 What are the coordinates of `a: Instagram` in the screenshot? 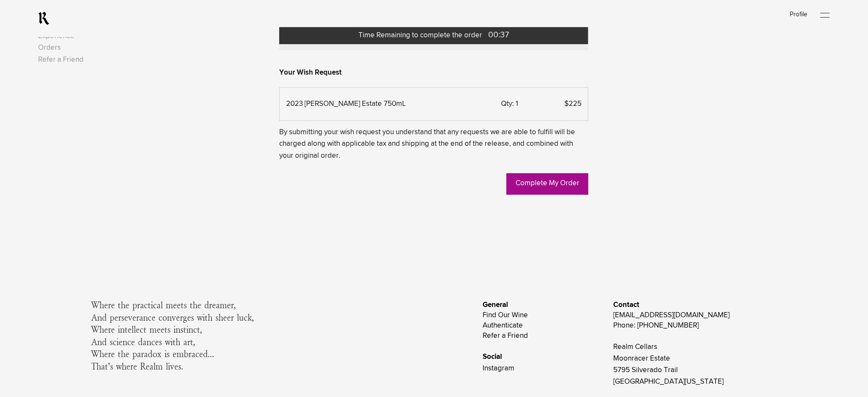 It's located at (499, 368).